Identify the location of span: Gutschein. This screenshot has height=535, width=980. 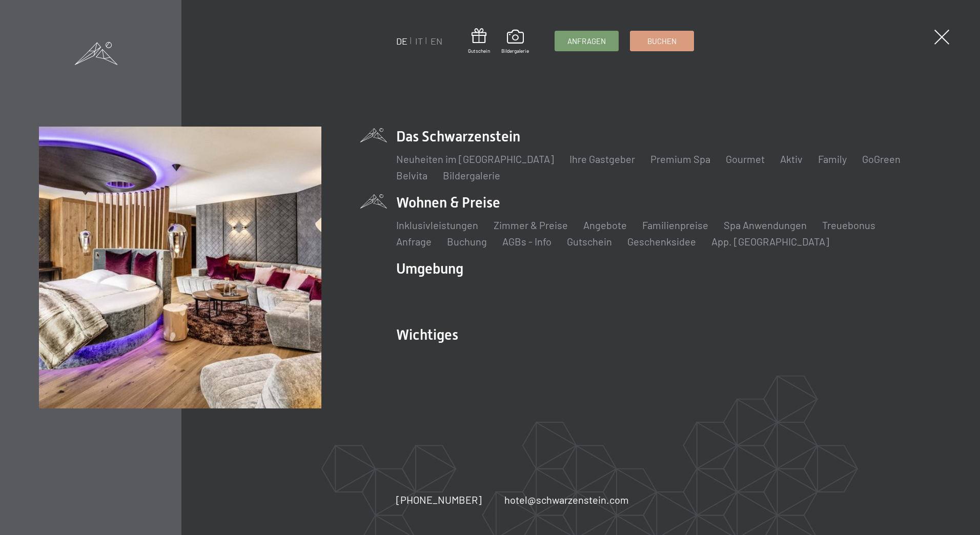
(479, 51).